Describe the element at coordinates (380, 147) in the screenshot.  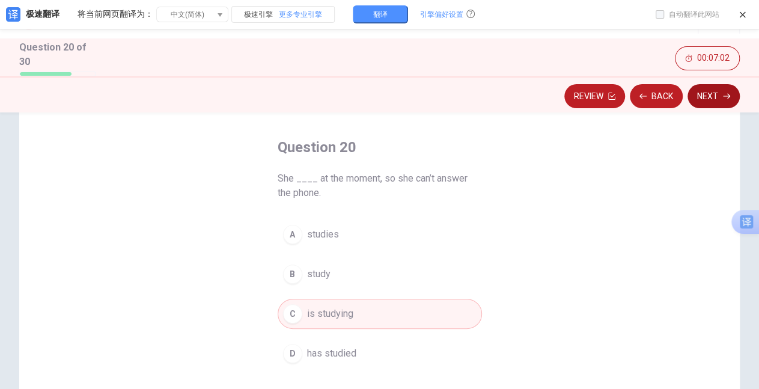
I see `h4: Question 20` at that location.